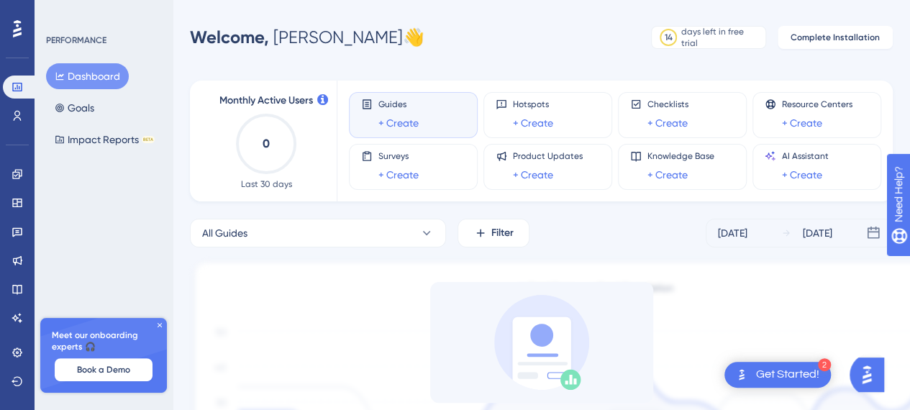 Image resolution: width=910 pixels, height=410 pixels. Describe the element at coordinates (62, 12) in the screenshot. I see `span: Need Help?` at that location.